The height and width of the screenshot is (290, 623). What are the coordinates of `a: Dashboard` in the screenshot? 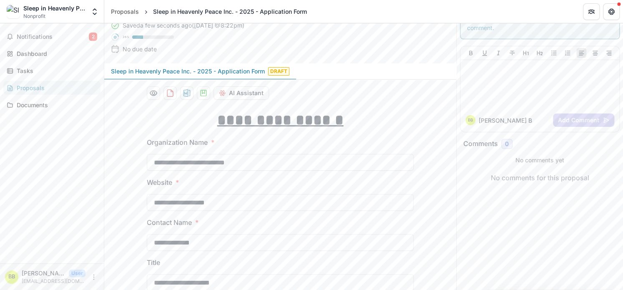 It's located at (52, 53).